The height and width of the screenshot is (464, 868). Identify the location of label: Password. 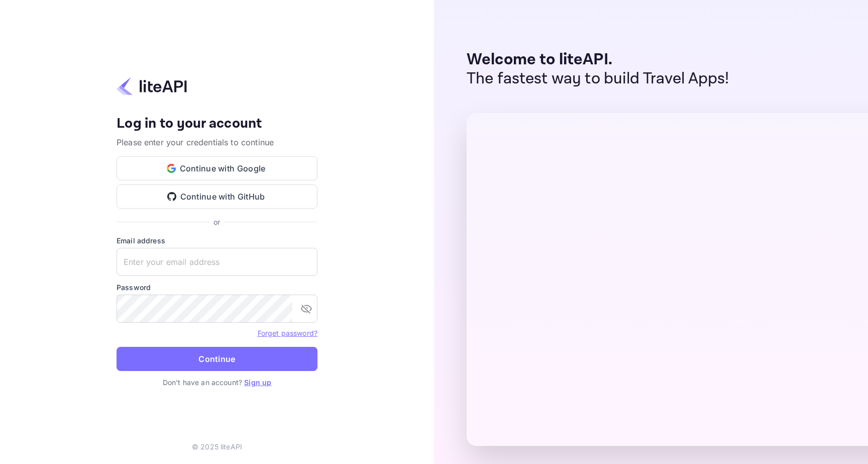
(217, 287).